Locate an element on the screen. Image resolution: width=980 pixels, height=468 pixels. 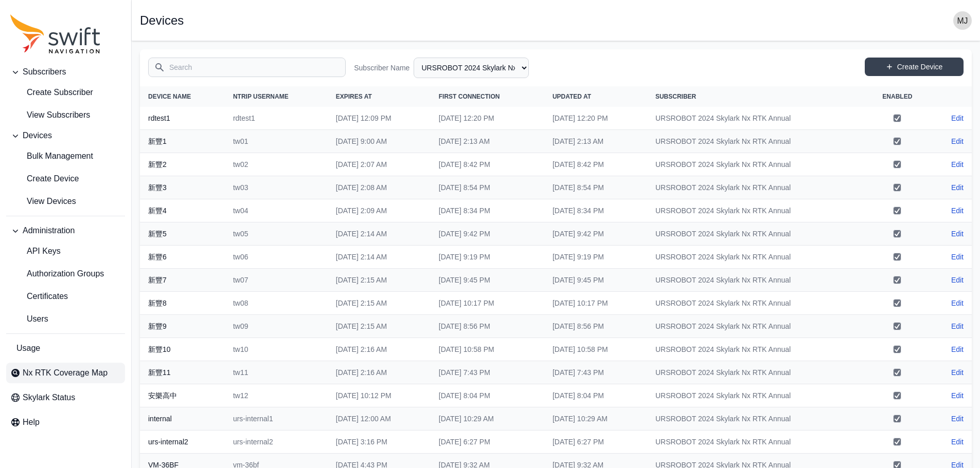
span: Bulk Management is located at coordinates (52, 156).